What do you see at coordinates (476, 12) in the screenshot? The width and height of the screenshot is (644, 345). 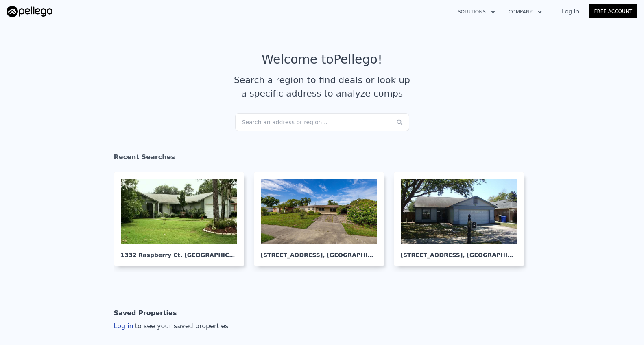 I see `button: Solutions` at bounding box center [476, 12].